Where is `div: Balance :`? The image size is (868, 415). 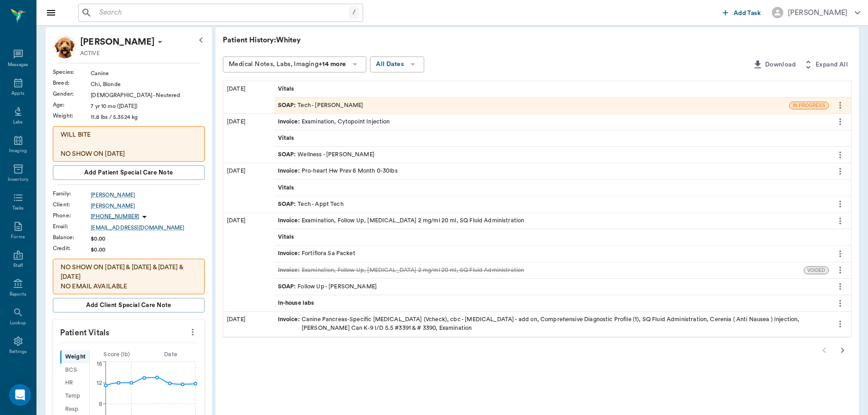 div: Balance : is located at coordinates (72, 237).